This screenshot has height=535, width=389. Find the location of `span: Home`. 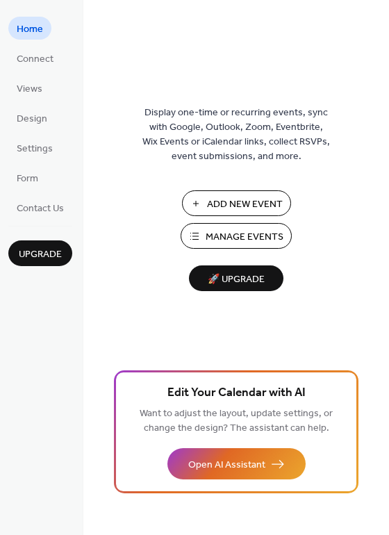

span: Home is located at coordinates (30, 29).